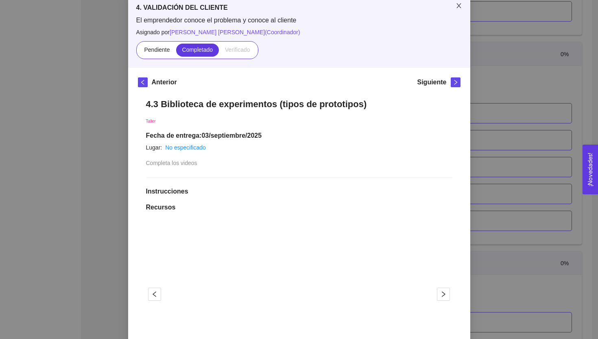 Image resolution: width=598 pixels, height=339 pixels. I want to click on span: close, so click(459, 6).